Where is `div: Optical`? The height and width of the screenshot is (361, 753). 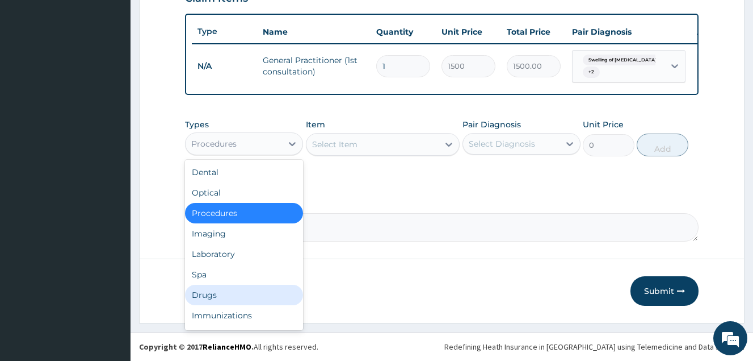 div: Optical is located at coordinates (244, 192).